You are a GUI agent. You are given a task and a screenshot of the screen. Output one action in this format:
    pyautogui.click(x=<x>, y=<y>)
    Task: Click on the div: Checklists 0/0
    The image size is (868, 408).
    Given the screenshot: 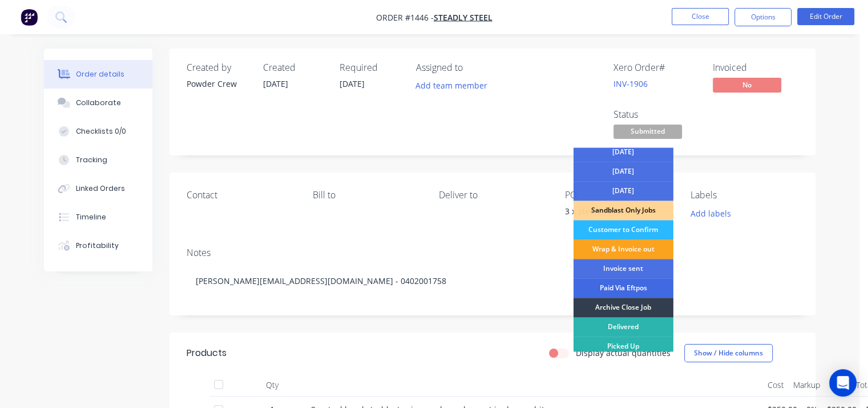 What is the action you would take?
    pyautogui.click(x=101, y=132)
    